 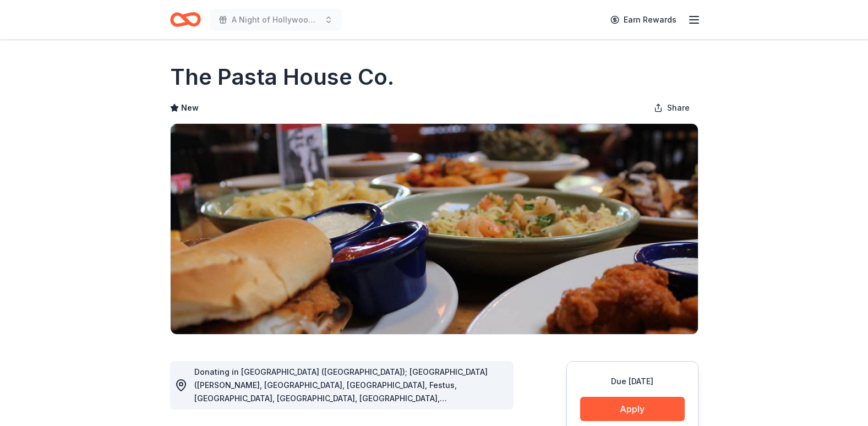 What do you see at coordinates (282, 77) in the screenshot?
I see `h1: The Pasta House Co.` at bounding box center [282, 77].